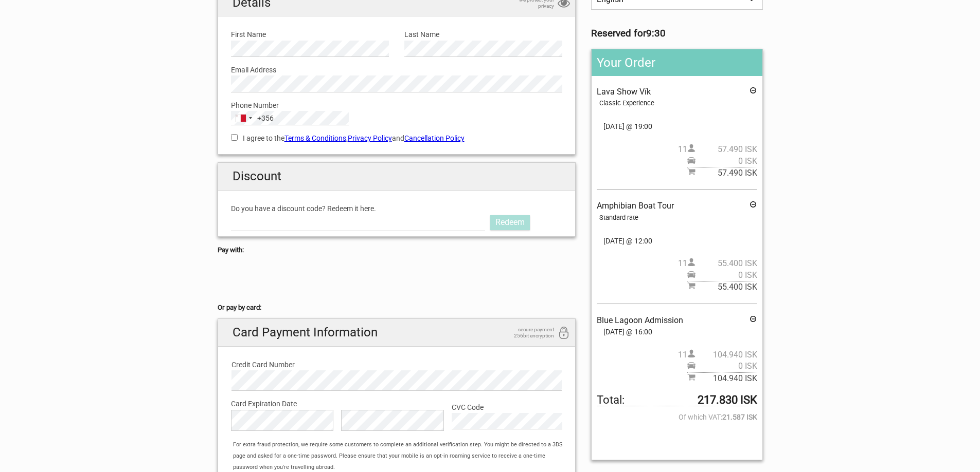  Describe the element at coordinates (265, 118) in the screenshot. I see `div: +356` at that location.